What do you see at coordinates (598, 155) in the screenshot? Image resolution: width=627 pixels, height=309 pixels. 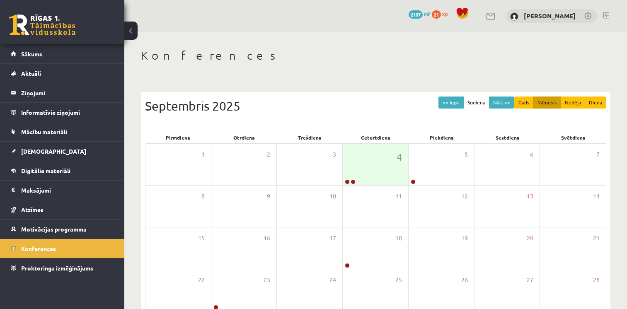 I see `span: 7` at bounding box center [598, 155].